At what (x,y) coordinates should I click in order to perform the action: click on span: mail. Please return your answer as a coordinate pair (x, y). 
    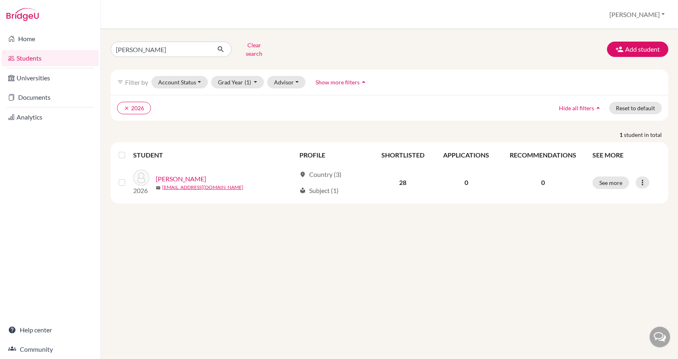
    Looking at the image, I should click on (158, 188).